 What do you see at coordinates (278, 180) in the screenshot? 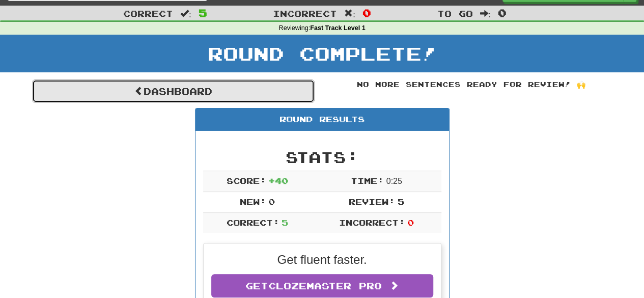
I see `span: + 40` at bounding box center [278, 180].